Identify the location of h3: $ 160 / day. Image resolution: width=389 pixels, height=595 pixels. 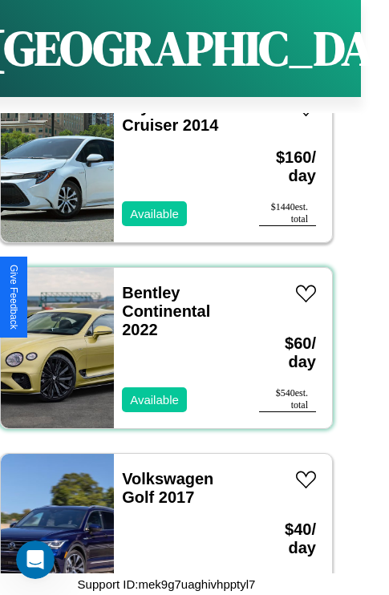
(287, 167).